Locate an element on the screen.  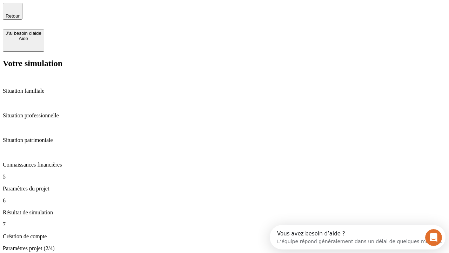
button: Retour is located at coordinates (13, 11).